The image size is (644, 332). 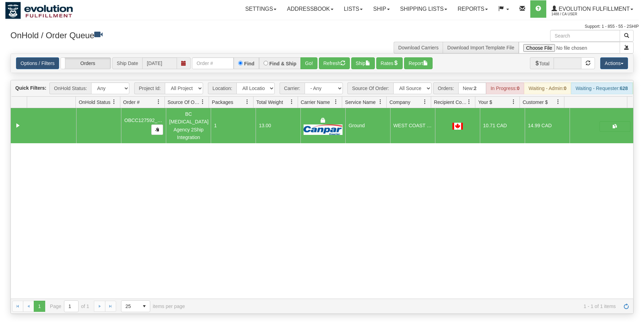 What do you see at coordinates (322, 88) in the screenshot?
I see `div: grid toolbar` at bounding box center [322, 88].